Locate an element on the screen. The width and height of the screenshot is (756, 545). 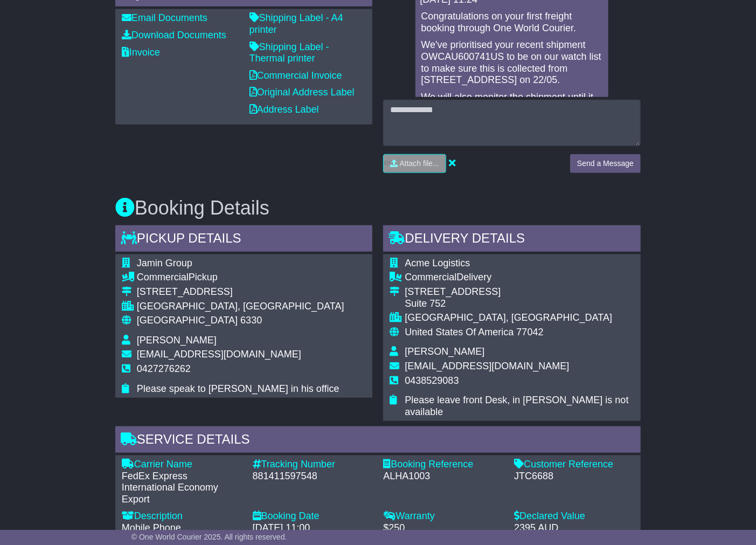
a: Email Documents is located at coordinates (164, 17).